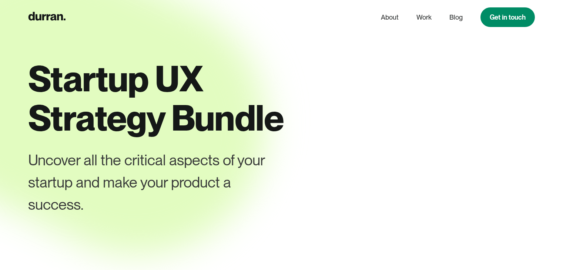 The image size is (563, 270). What do you see at coordinates (164, 98) in the screenshot?
I see `h1: Startup UX Strategy Bundle` at bounding box center [164, 98].